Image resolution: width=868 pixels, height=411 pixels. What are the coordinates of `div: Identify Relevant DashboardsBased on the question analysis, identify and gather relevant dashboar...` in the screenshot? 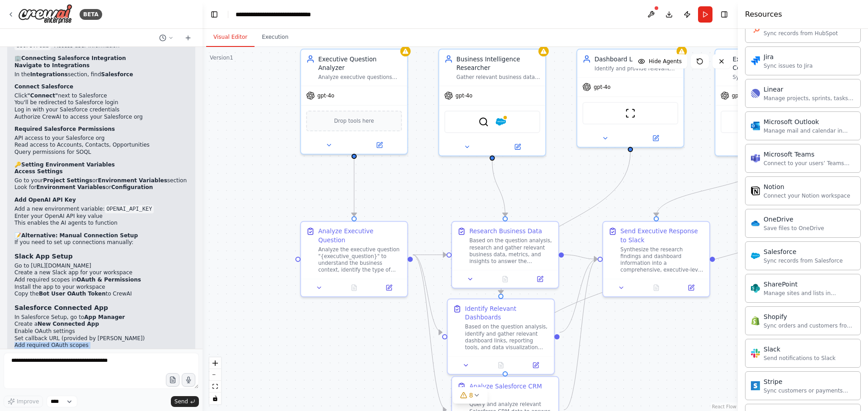 It's located at (501, 337).